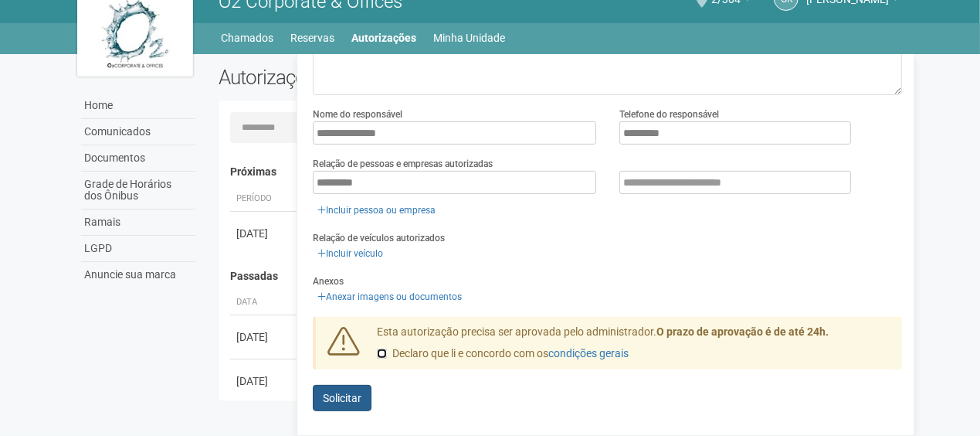  Describe the element at coordinates (589, 353) in the screenshot. I see `a: condições gerais` at that location.